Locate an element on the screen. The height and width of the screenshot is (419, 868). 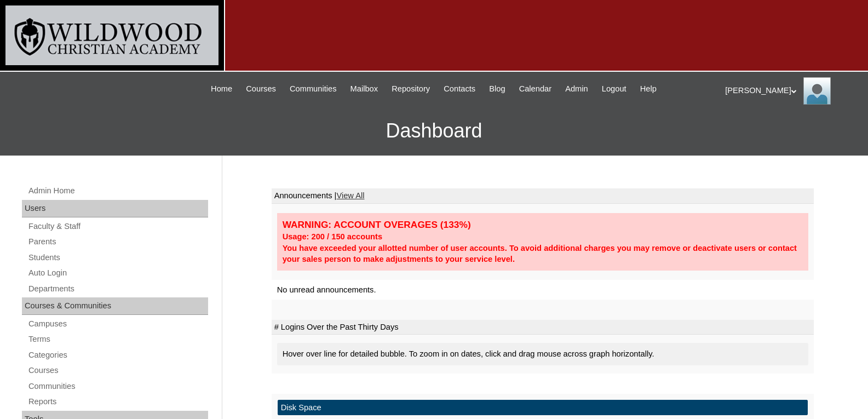
span: Help is located at coordinates (649, 89).